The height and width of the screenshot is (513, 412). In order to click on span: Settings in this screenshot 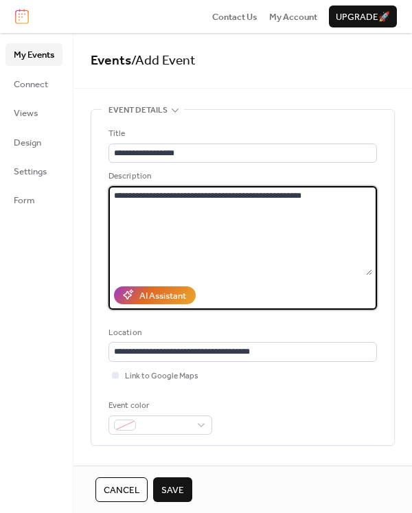, I will do `click(30, 172)`.